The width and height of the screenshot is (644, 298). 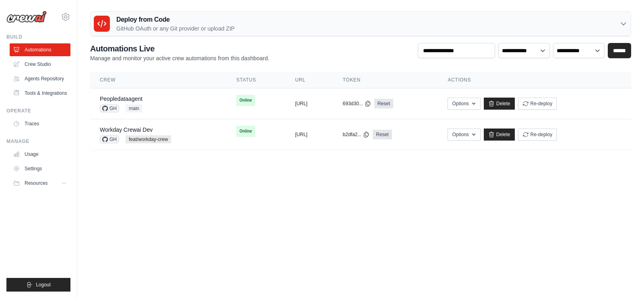 I want to click on span: Logout, so click(x=43, y=285).